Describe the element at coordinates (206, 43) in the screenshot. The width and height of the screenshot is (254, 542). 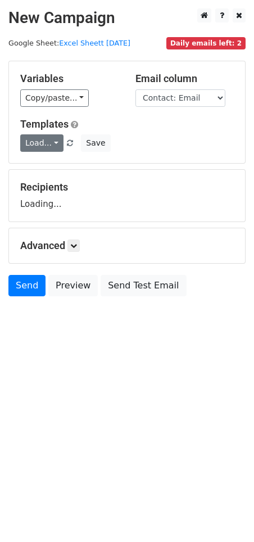
I see `a: Daily emails left: 2` at that location.